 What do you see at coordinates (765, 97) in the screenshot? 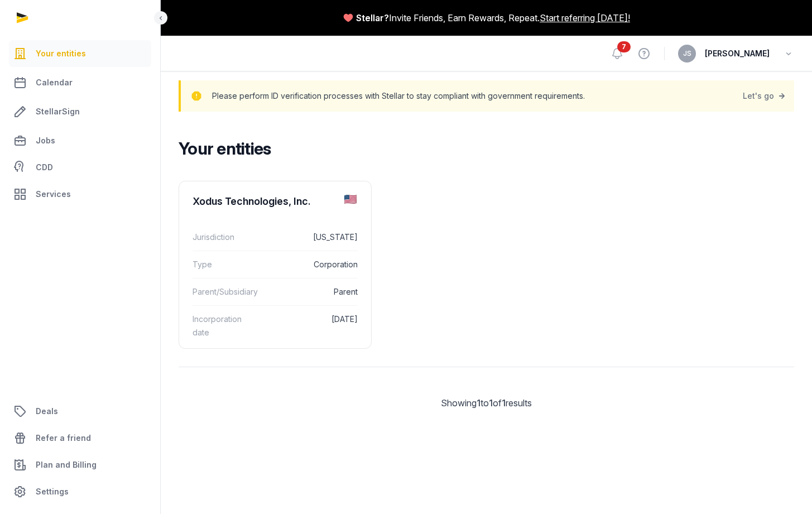
I see `a: Let's go` at bounding box center [765, 97].